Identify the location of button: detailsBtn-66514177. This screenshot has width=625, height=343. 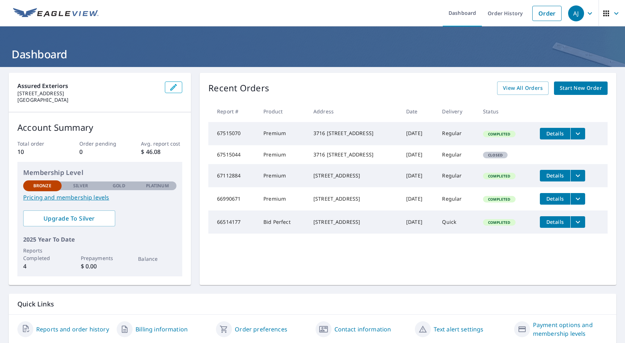
(555, 222).